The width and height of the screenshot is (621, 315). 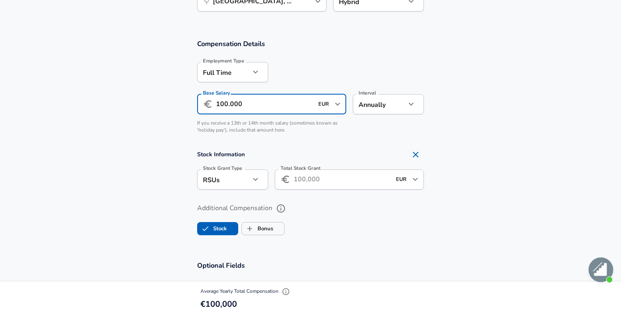 What do you see at coordinates (379, 104) in the screenshot?
I see `div: Annually` at bounding box center [379, 104].